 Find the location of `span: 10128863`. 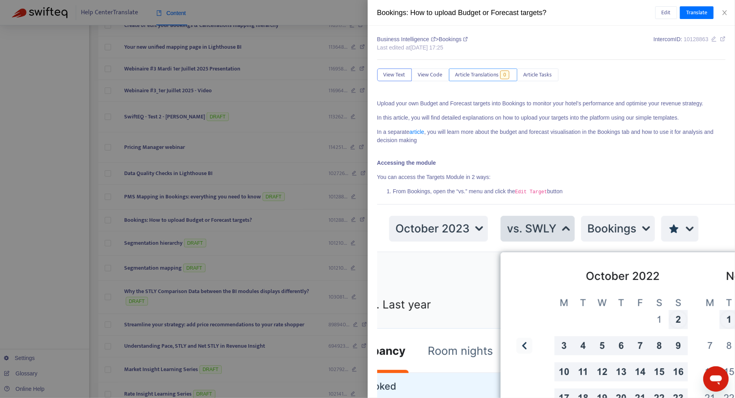

span: 10128863 is located at coordinates (696, 39).